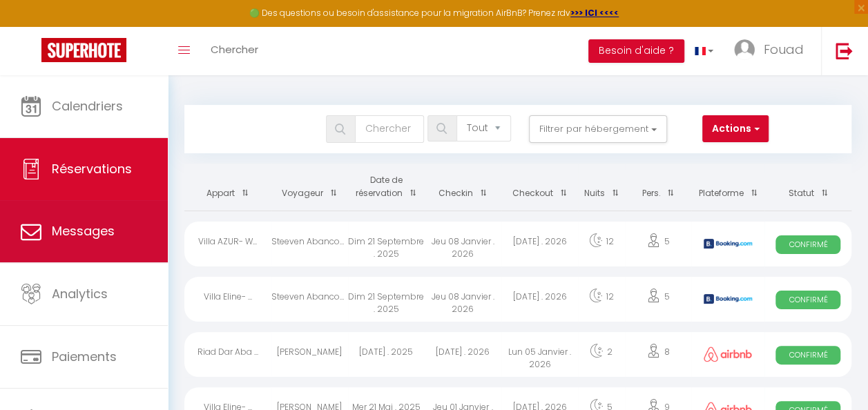 This screenshot has width=868, height=410. What do you see at coordinates (79, 294) in the screenshot?
I see `span: Analytics` at bounding box center [79, 294].